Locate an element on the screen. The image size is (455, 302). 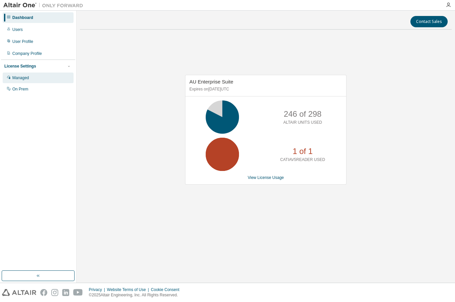
p: 246 of 298 is located at coordinates (303, 114).